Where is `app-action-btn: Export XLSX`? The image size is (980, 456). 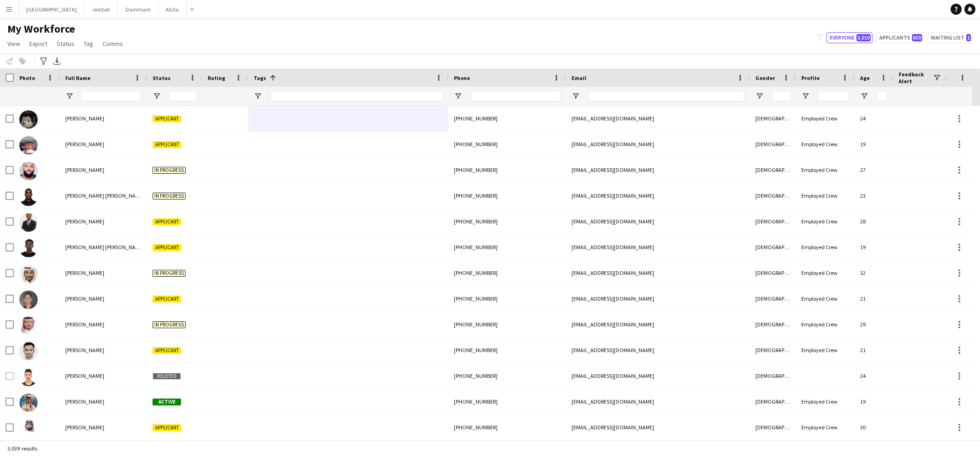 app-action-btn: Export XLSX is located at coordinates (57, 61).